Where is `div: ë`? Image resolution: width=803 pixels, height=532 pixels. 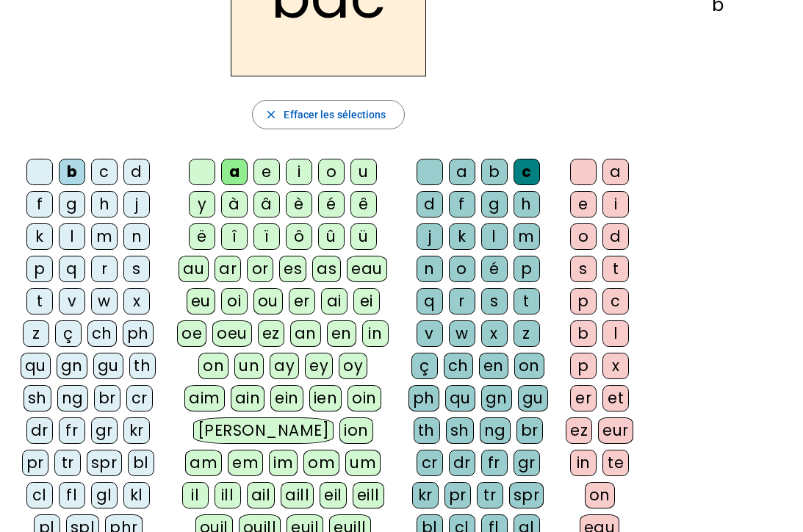
div: ë is located at coordinates (202, 237).